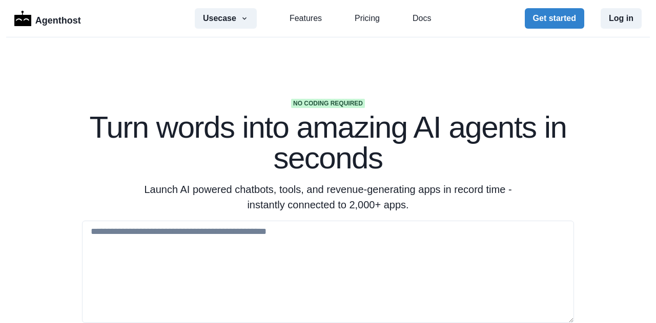  I want to click on a: Pricing, so click(367, 18).